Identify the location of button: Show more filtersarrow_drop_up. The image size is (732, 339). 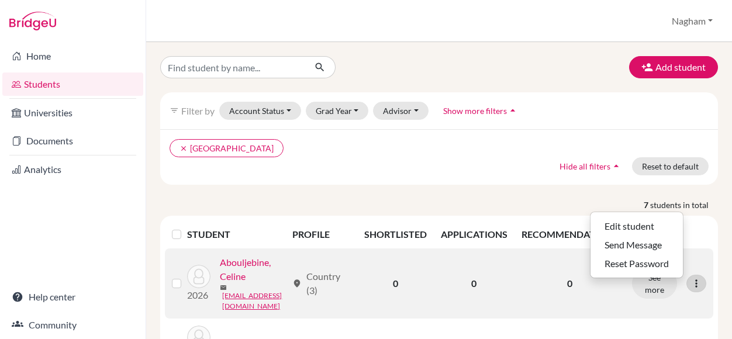
(480, 110).